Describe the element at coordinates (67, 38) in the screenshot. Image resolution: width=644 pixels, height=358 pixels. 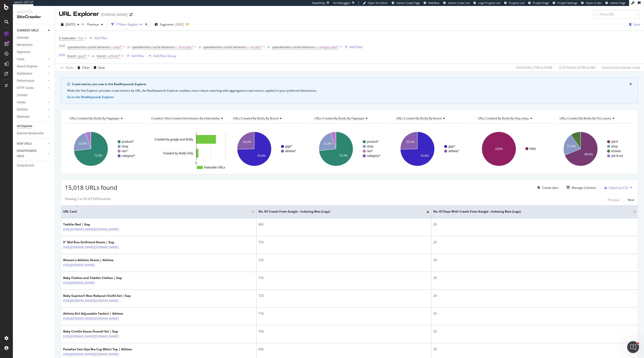
I see `span: Is Indexable` at that location.